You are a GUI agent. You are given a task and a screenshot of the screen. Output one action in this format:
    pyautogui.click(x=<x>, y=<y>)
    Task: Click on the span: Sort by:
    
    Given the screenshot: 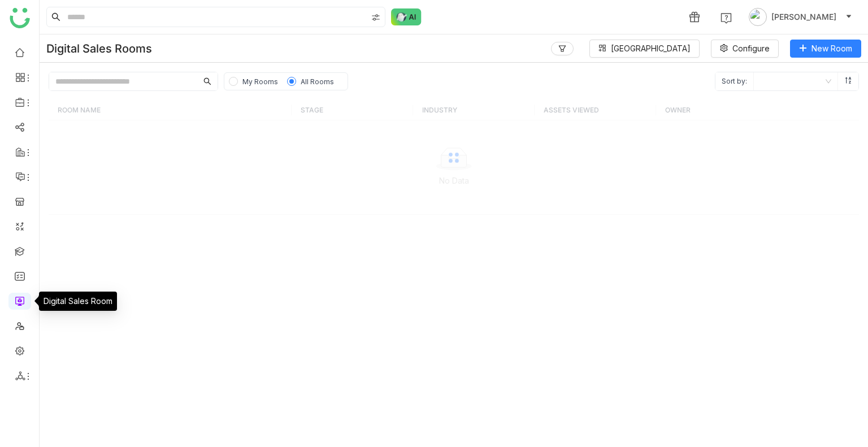 What is the action you would take?
    pyautogui.click(x=734, y=82)
    